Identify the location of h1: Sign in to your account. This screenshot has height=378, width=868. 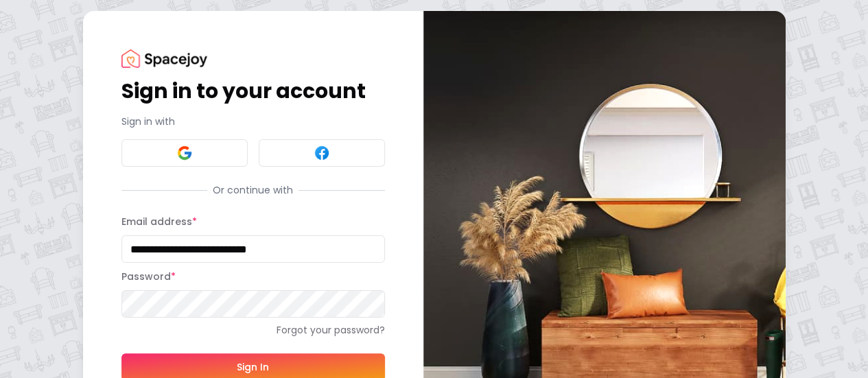
(254, 91).